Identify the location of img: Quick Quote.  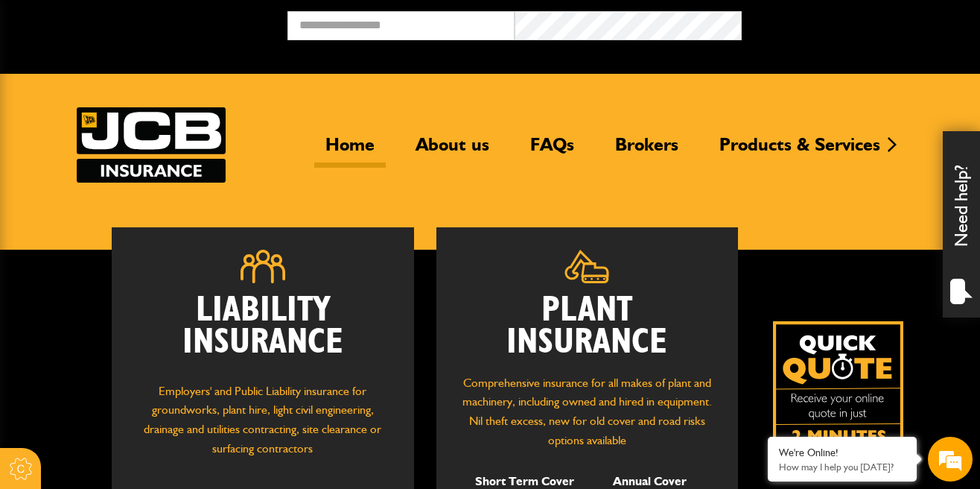
(838, 386).